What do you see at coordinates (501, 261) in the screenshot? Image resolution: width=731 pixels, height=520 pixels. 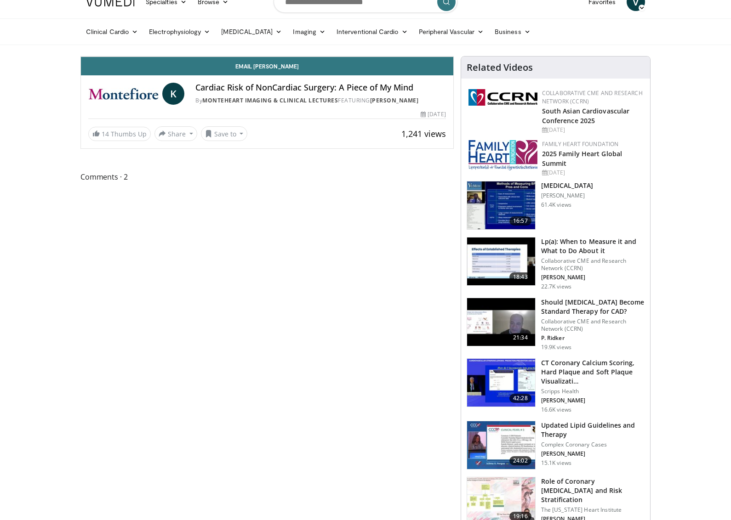 I see `img: 7a20132b-96bf-405a-bedd-783937203c38.150x105_q85_crop-smart_upscale.jpg` at bounding box center [501, 261].